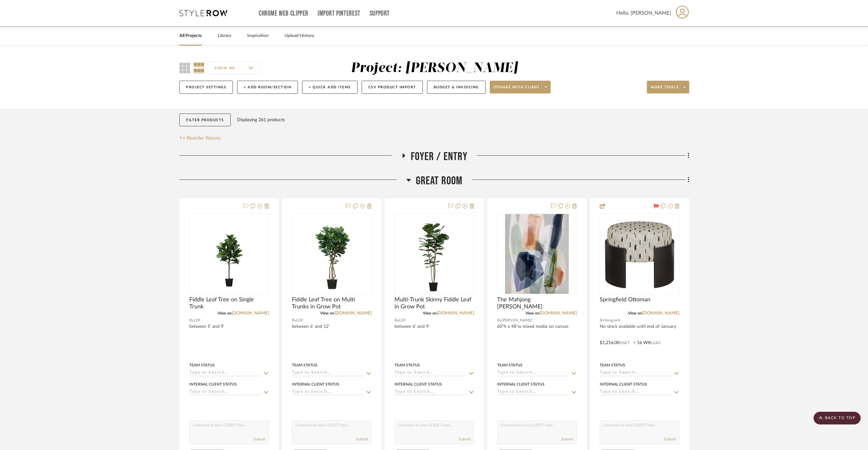 The width and height of the screenshot is (868, 450). I want to click on img: Springfield Ottoman, so click(639, 254).